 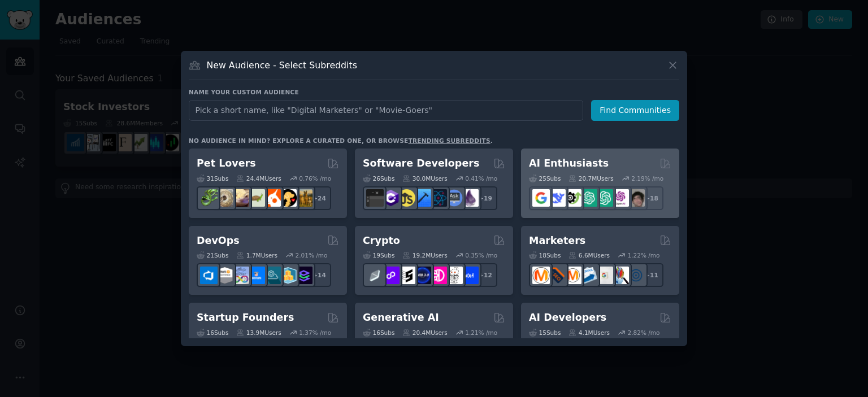 What do you see at coordinates (557, 275) in the screenshot?
I see `img: bigseo` at bounding box center [557, 275].